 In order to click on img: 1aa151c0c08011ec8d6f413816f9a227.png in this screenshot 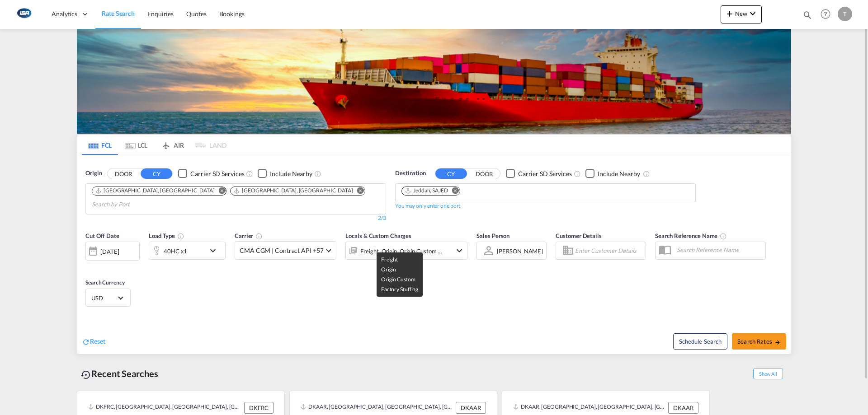, I will do `click(24, 14)`.